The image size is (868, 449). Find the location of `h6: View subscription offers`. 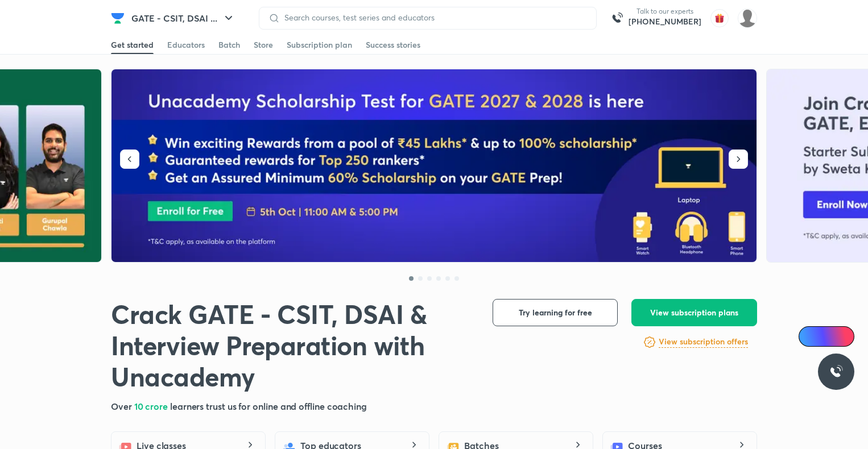

h6: View subscription offers is located at coordinates (703, 341).